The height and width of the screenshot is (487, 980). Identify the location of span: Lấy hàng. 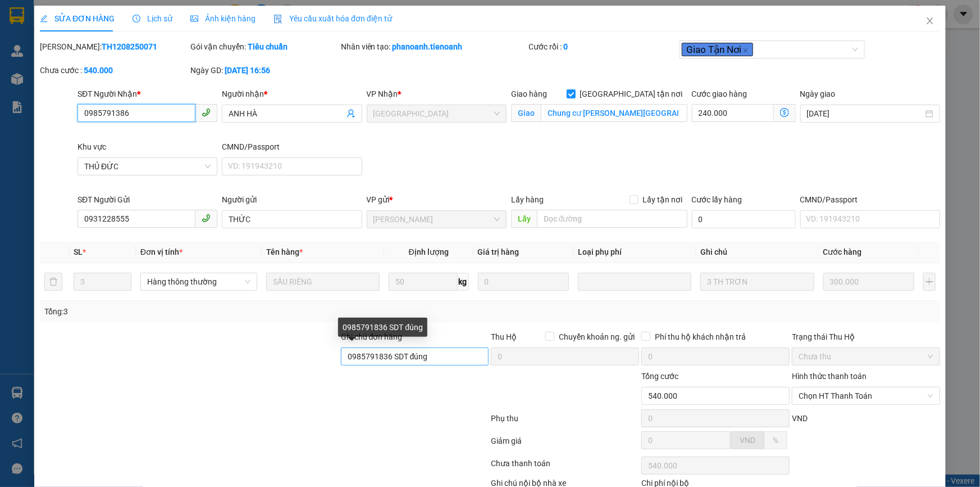
(528, 200).